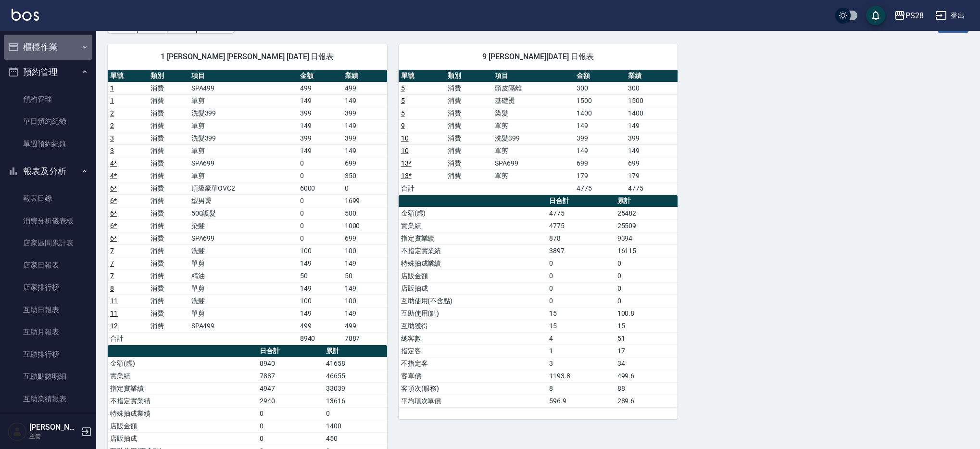 The height and width of the screenshot is (449, 980). I want to click on td: 1000, so click(365, 226).